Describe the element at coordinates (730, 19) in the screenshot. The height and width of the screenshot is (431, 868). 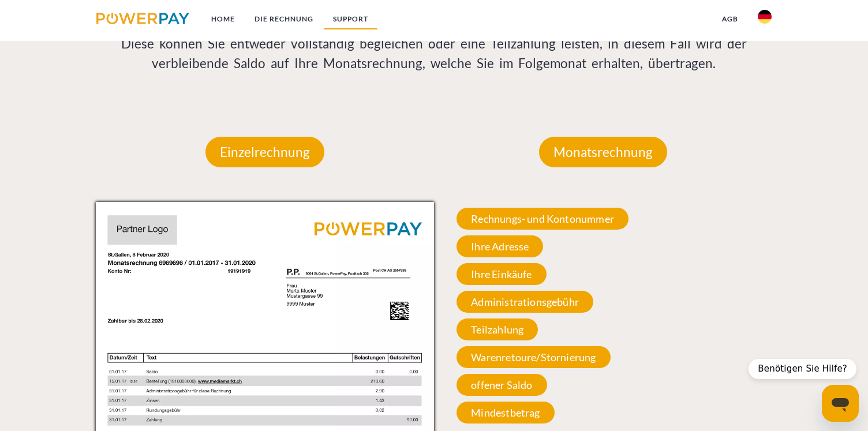
I see `a: agb` at that location.